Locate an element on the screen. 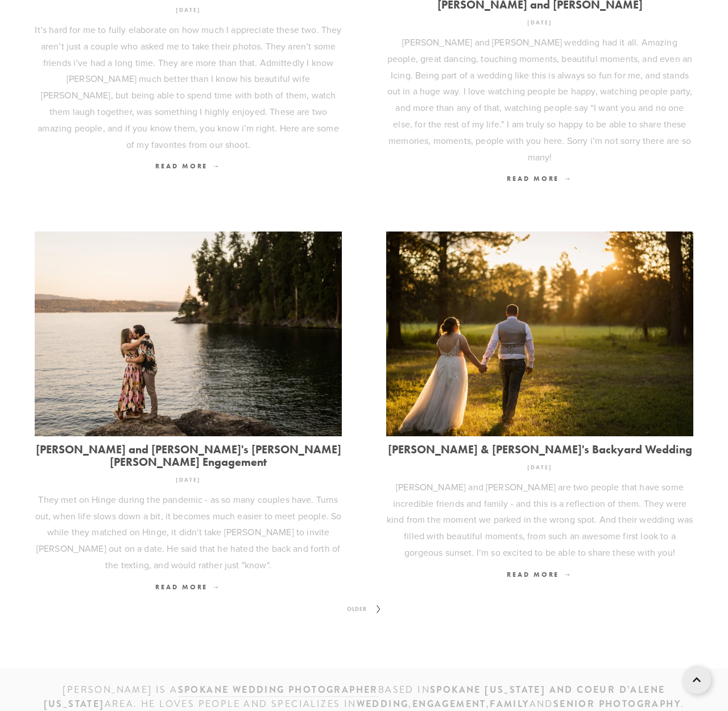 The height and width of the screenshot is (711, 728). strong: engagement is located at coordinates (449, 703).